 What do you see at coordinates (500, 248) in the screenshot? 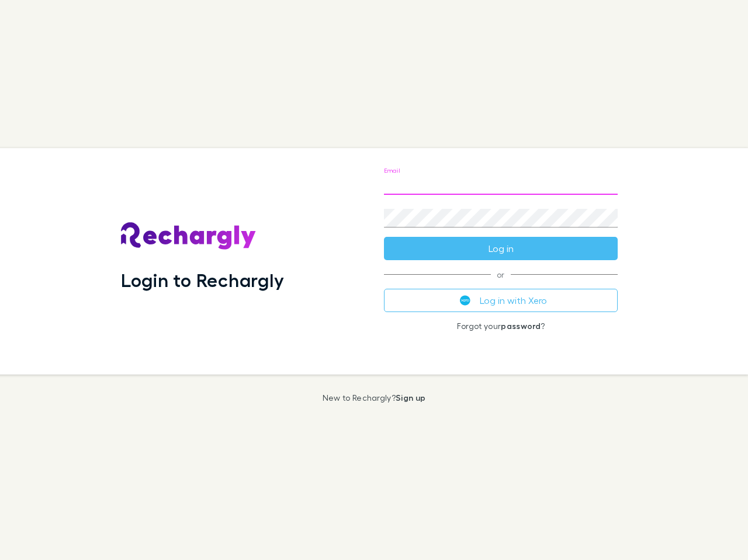
I see `button: Log in` at bounding box center [500, 248].